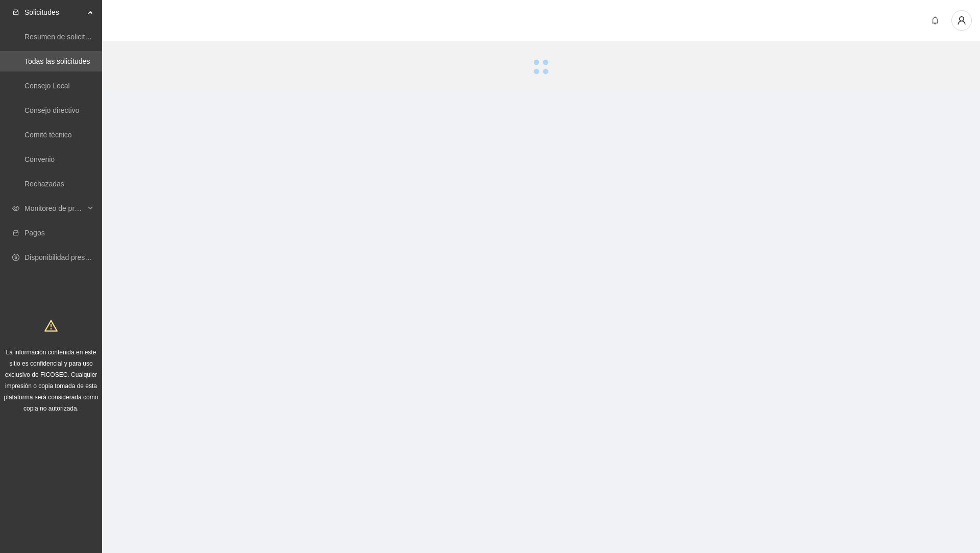 The image size is (980, 553). Describe the element at coordinates (51, 380) in the screenshot. I see `span: La información contenida en este sitio es confidencial y para uso exclusivo de FICOSEC. Cualquier...` at that location.